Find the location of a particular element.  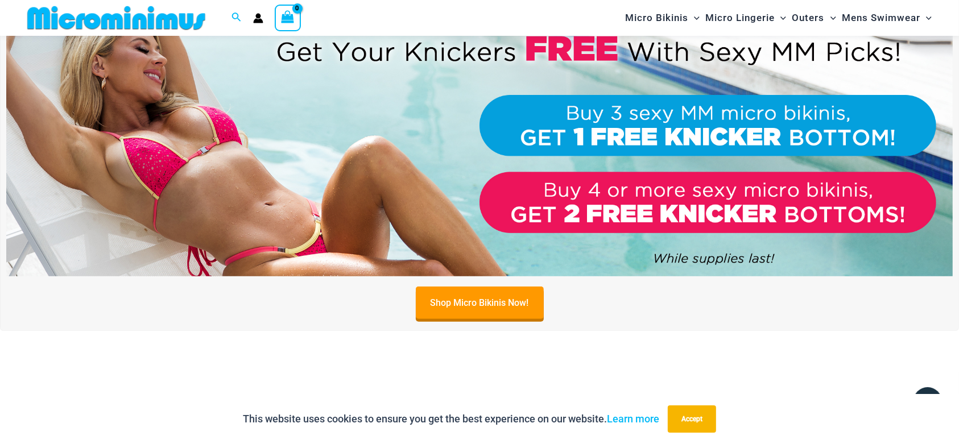

a: Account icon link is located at coordinates (258, 18).